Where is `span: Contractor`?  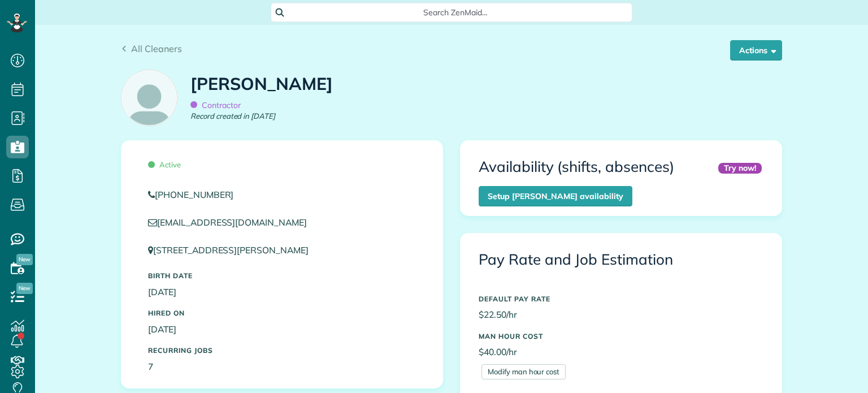 span: Contractor is located at coordinates (215, 105).